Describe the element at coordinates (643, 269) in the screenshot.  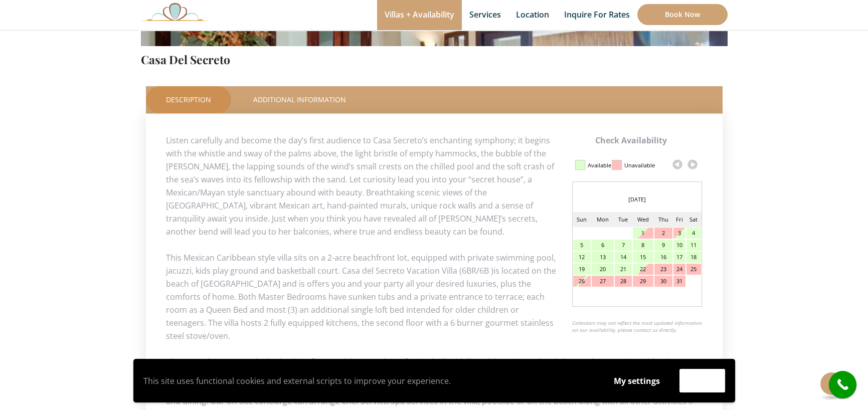
I see `div: 22` at that location.